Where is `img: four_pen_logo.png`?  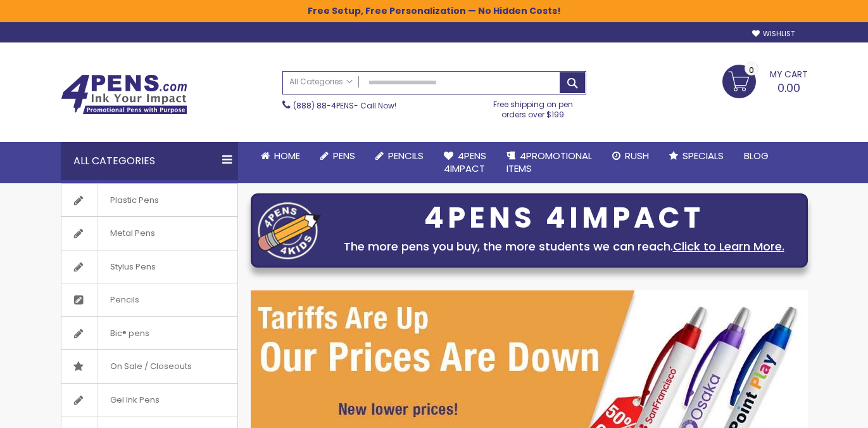 img: four_pen_logo.png is located at coordinates (289, 230).